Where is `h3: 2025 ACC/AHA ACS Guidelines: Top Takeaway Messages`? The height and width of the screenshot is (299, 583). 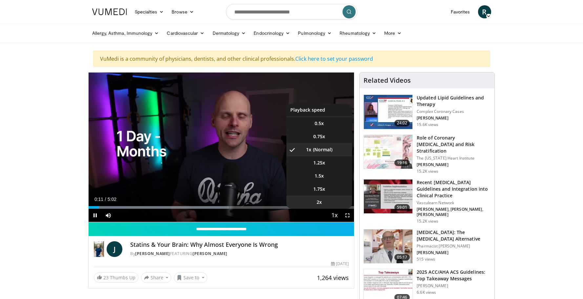
h3: 2025 ACC/AHA ACS Guidelines: Top Takeaway Messages is located at coordinates (453, 275).